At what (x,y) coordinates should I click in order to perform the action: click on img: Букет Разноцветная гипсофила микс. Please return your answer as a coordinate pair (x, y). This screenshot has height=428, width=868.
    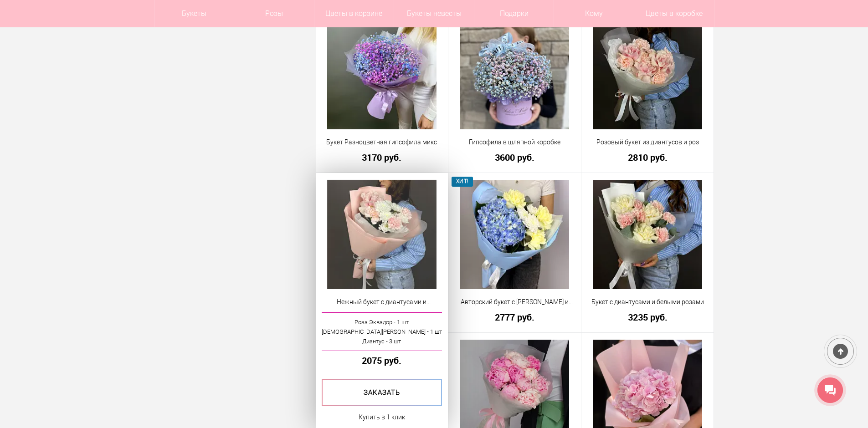
    Looking at the image, I should click on (382, 74).